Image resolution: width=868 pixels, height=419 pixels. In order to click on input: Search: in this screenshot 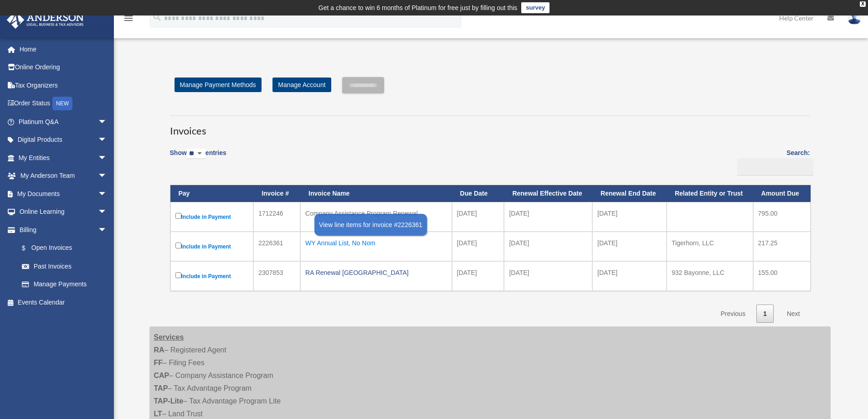, I will do `click(775, 166)`.